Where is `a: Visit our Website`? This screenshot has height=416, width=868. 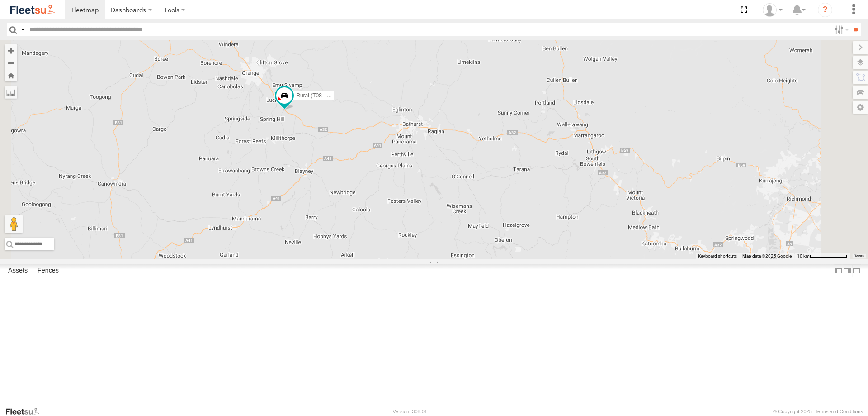 a: Visit our Website is located at coordinates (26, 411).